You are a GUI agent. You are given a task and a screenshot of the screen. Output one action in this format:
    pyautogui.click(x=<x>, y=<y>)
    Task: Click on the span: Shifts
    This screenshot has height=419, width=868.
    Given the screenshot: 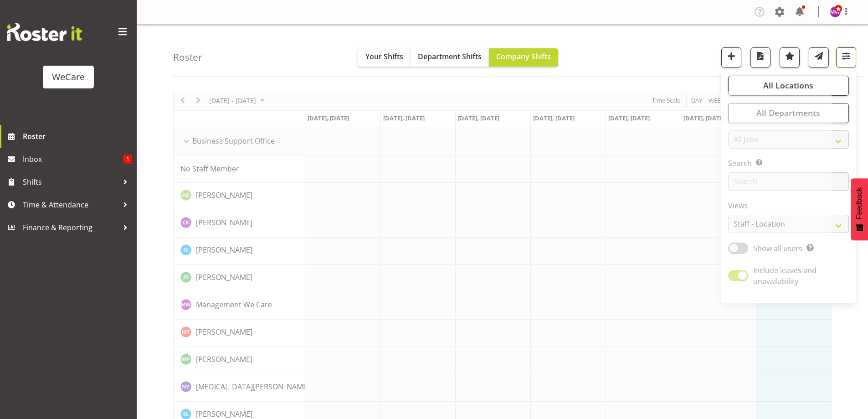 What is the action you would take?
    pyautogui.click(x=70, y=182)
    